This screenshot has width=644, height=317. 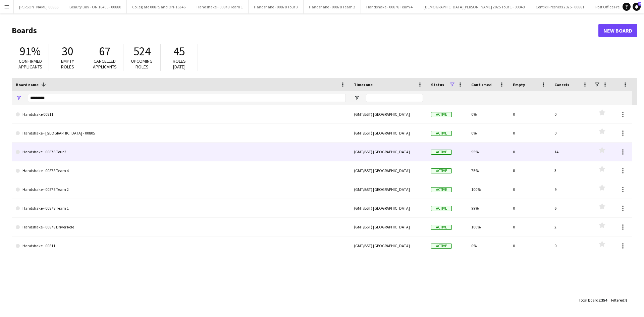 What do you see at coordinates (617, 300) in the screenshot?
I see `span: Filtered` at bounding box center [617, 300].